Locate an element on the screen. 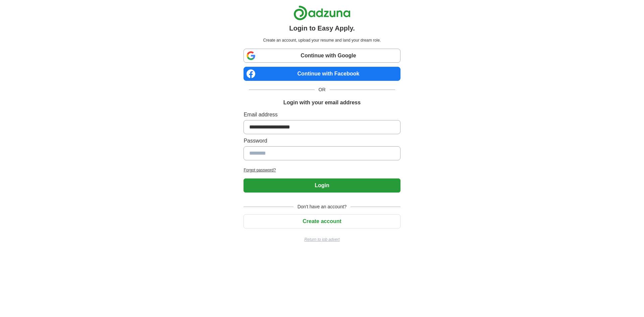  label: Password is located at coordinates (322, 141).